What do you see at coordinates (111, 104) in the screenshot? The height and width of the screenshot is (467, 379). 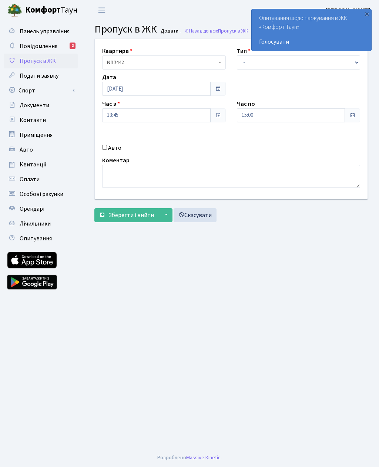 I see `label: Час з` at bounding box center [111, 104].